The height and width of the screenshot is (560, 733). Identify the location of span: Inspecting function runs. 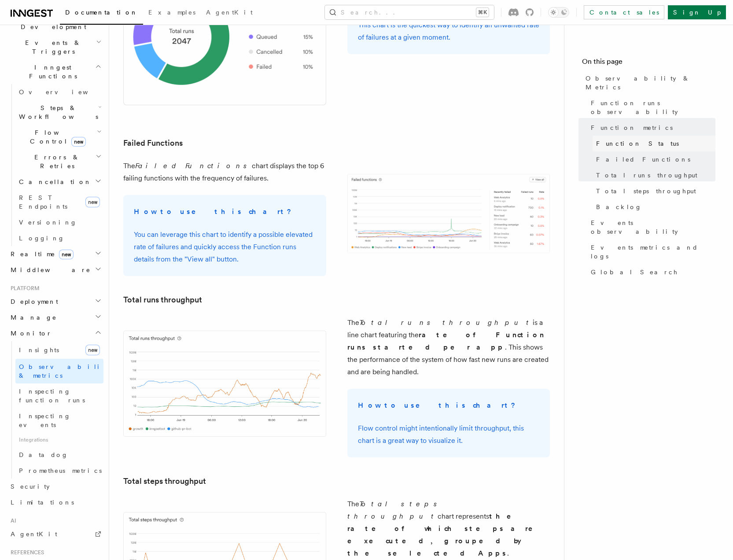
(52, 396).